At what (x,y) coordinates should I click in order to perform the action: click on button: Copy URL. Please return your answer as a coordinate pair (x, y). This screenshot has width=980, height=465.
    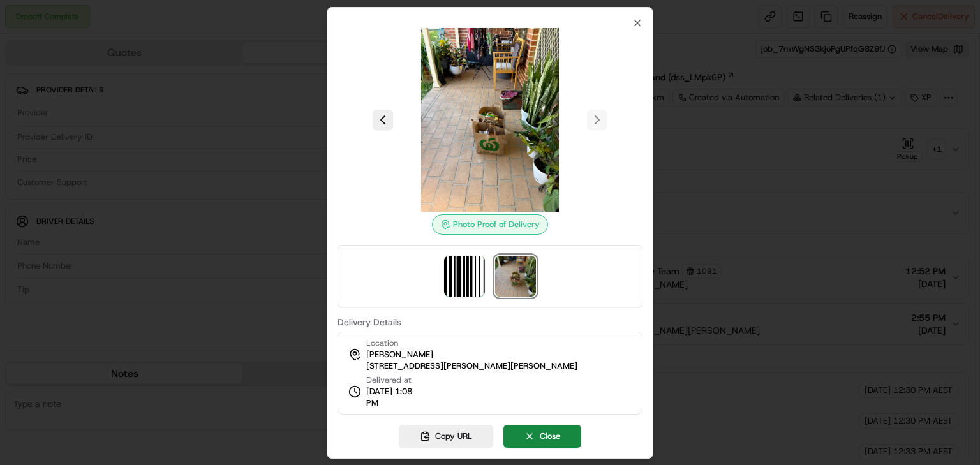
    Looking at the image, I should click on (446, 436).